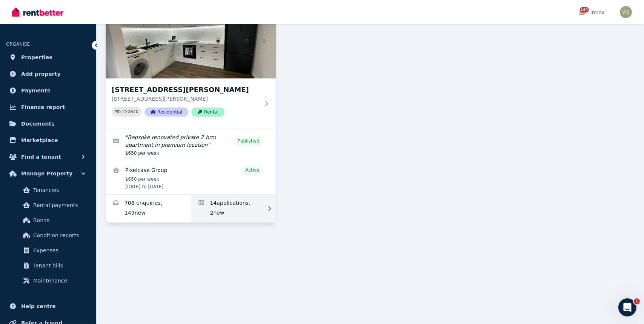 Image resolution: width=644 pixels, height=324 pixels. What do you see at coordinates (584, 10) in the screenshot?
I see `span: 144` at bounding box center [584, 10].